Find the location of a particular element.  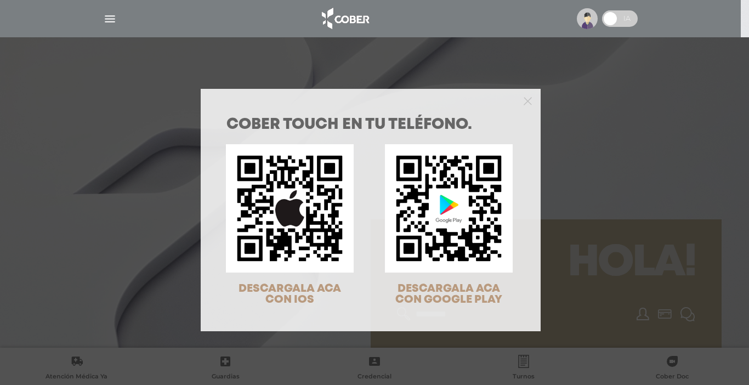

h1: COBER TOUCH en tu teléfono. is located at coordinates (371, 125).